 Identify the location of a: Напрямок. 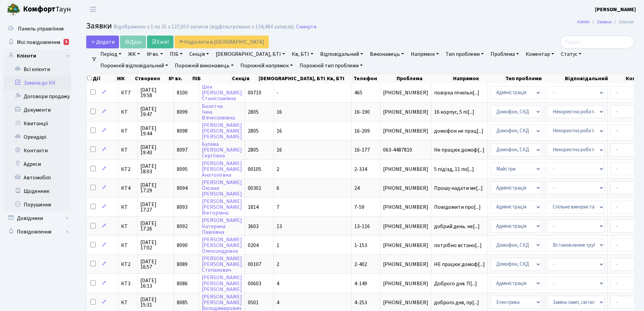
(425, 54).